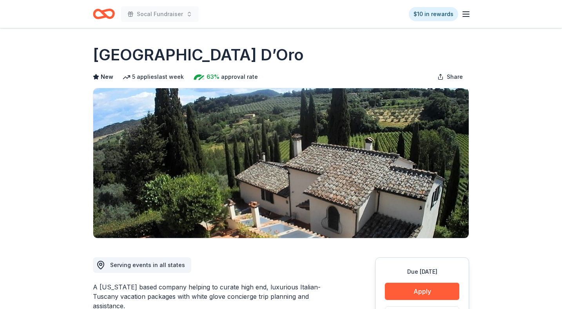  What do you see at coordinates (160, 14) in the screenshot?
I see `span: Socal Fundraiser` at bounding box center [160, 14].